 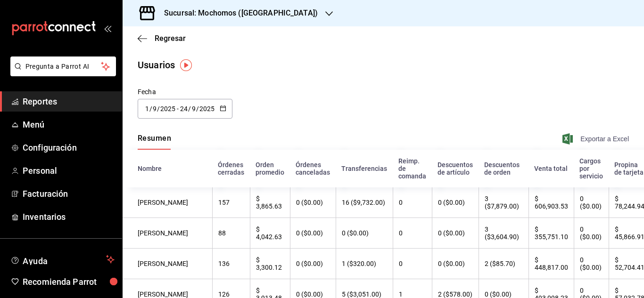 What do you see at coordinates (154, 142) in the screenshot?
I see `button: Resumen` at bounding box center [154, 142].